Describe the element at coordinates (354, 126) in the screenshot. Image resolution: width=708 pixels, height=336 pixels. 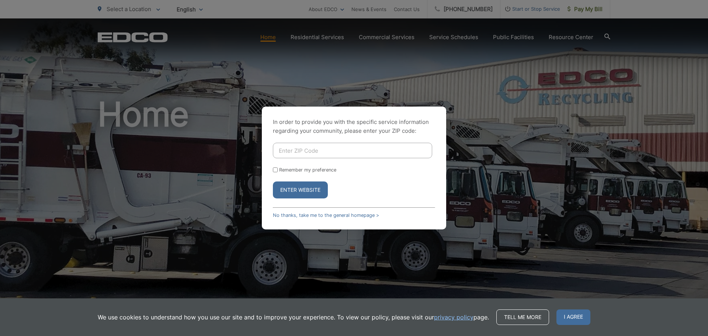
I see `p: In order to provide you with the specific service information regarding your community, please en...` at that location.